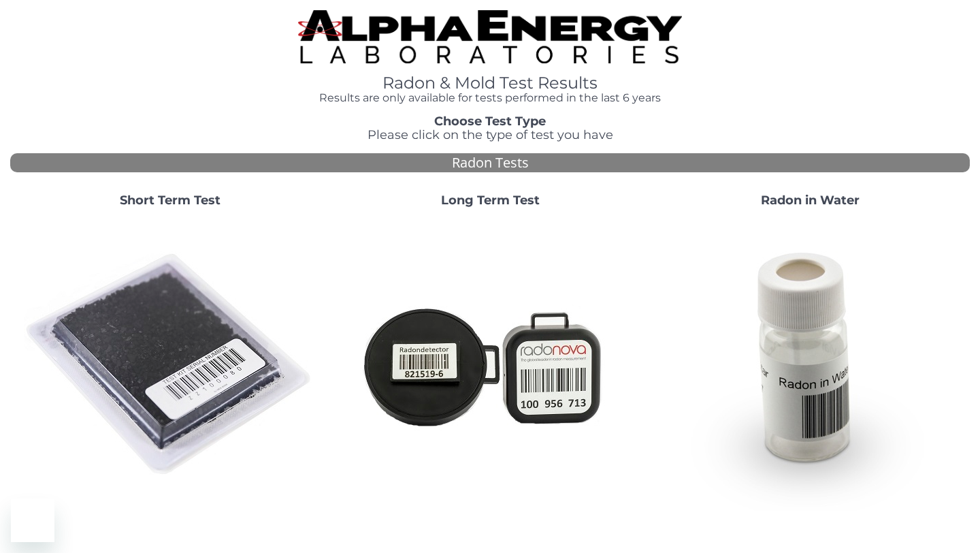 This screenshot has height=553, width=980. I want to click on img: RadoninWater.jpg, so click(810, 365).